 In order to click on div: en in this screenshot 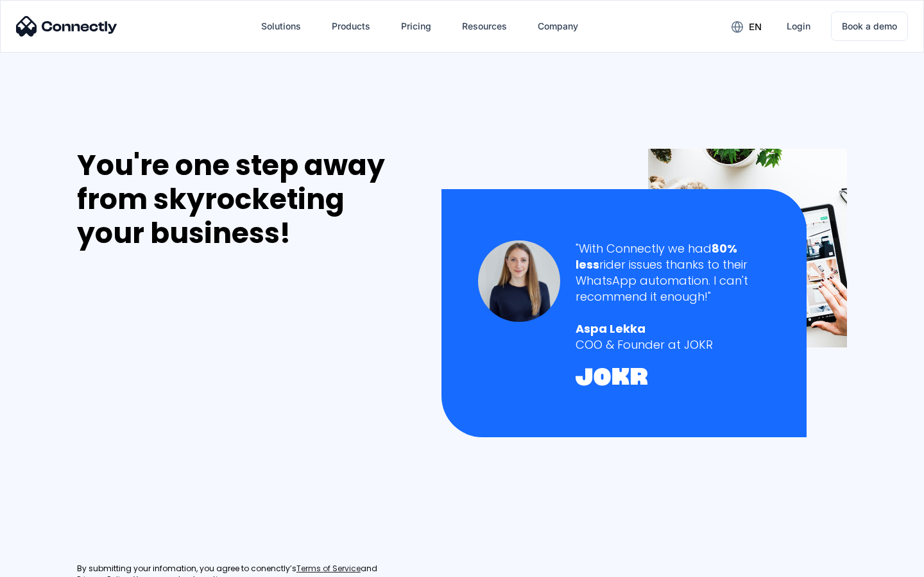, I will do `click(755, 27)`.